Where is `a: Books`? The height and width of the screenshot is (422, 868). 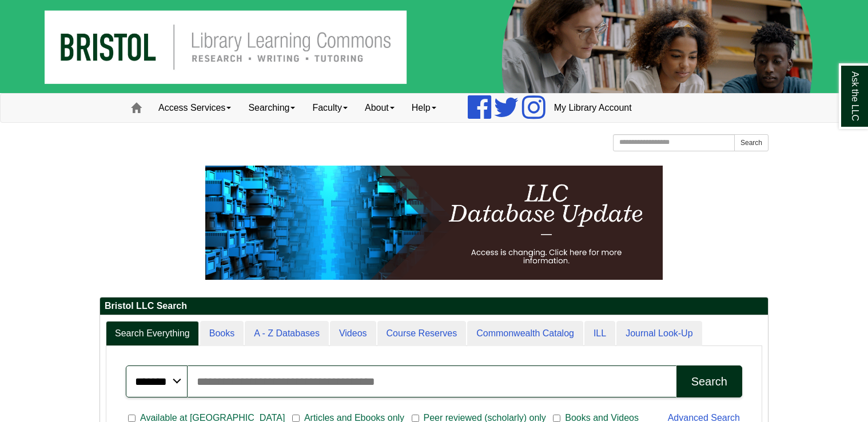
a: Books is located at coordinates (222, 334).